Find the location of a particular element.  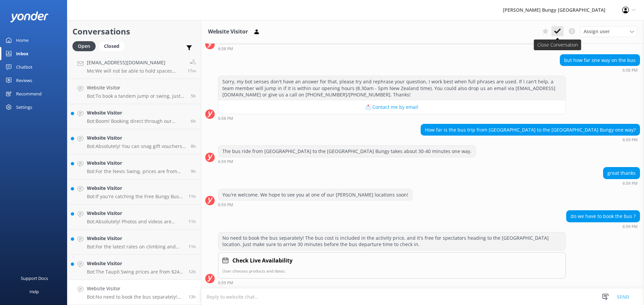

span: Oct 12 2025 08:39am (UTC +13:00) Pacific/Auckland is located at coordinates (191, 71).